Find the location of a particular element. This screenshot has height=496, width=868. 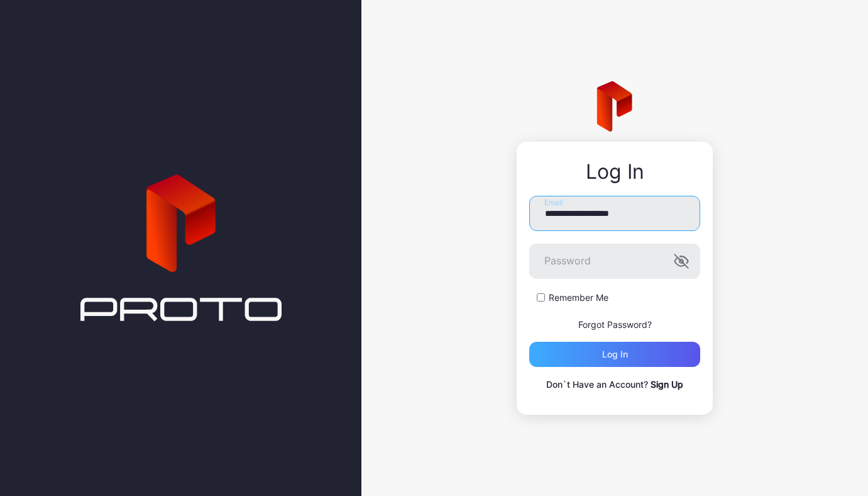

a: Forgot Password? is located at coordinates (615, 324).